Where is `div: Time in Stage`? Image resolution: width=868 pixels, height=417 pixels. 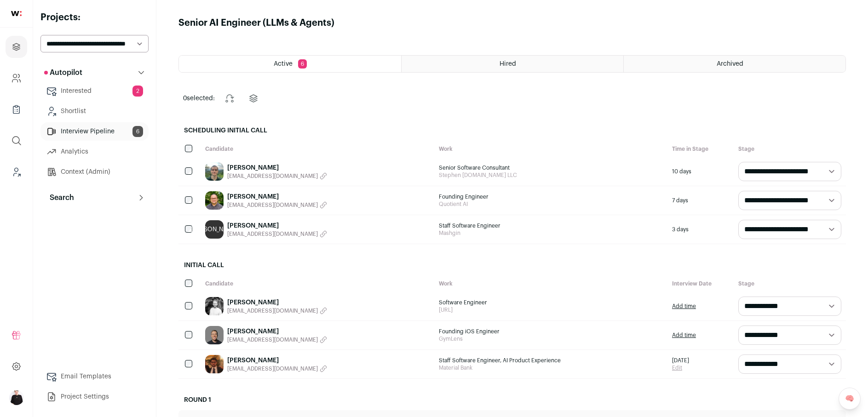 div: Time in Stage is located at coordinates (700, 149).